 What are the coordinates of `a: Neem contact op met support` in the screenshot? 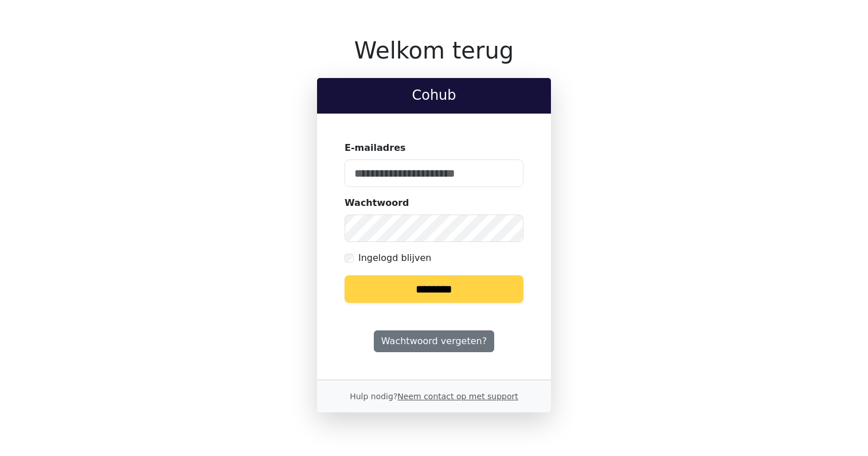 It's located at (458, 396).